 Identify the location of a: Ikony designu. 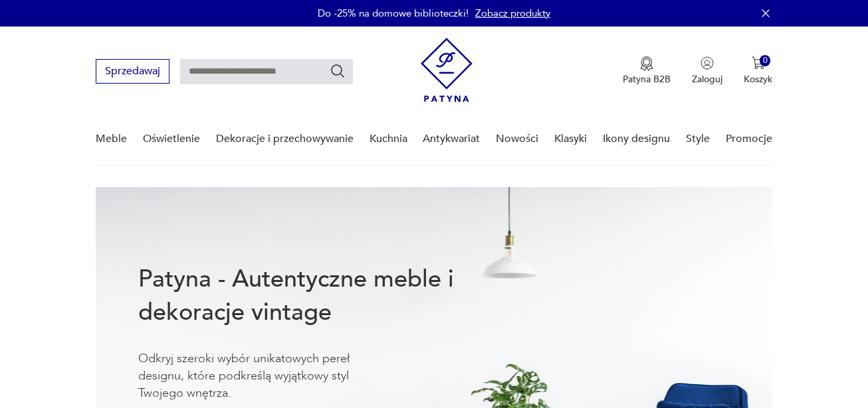
(636, 139).